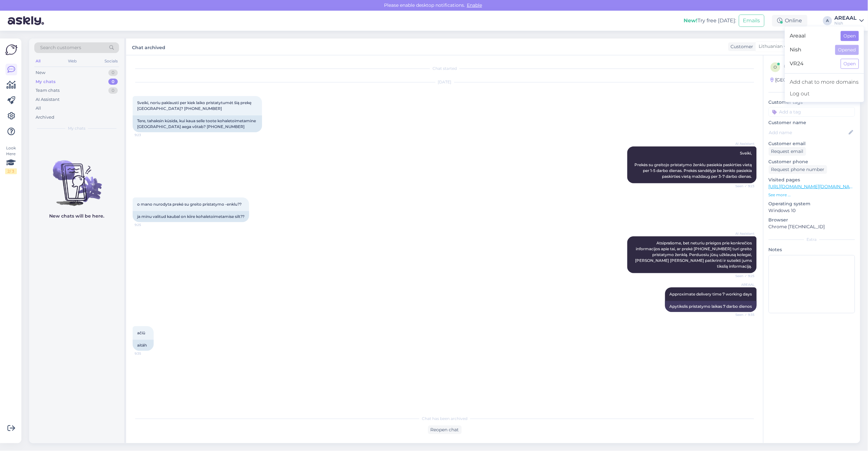  Describe the element at coordinates (11, 160) in the screenshot. I see `div: Look Here` at that location.